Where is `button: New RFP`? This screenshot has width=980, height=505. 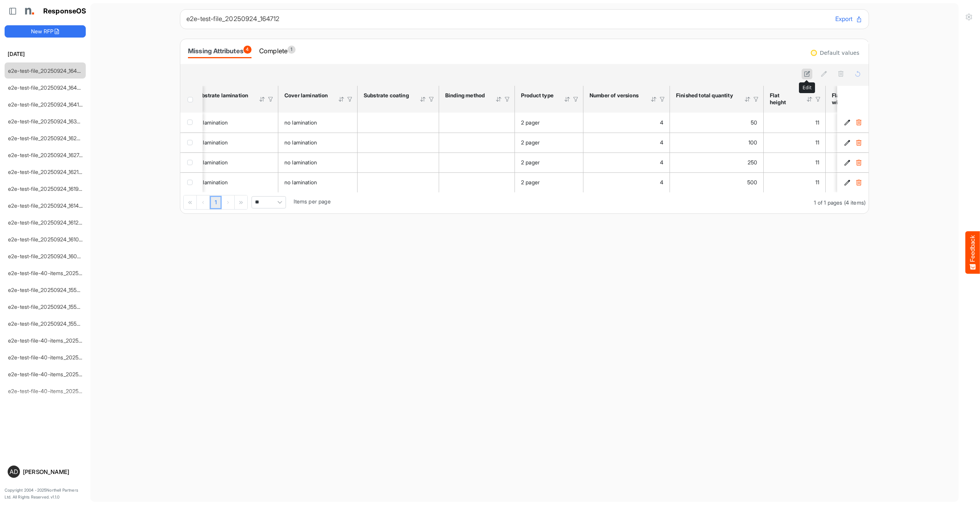
button: New RFP is located at coordinates (45, 31).